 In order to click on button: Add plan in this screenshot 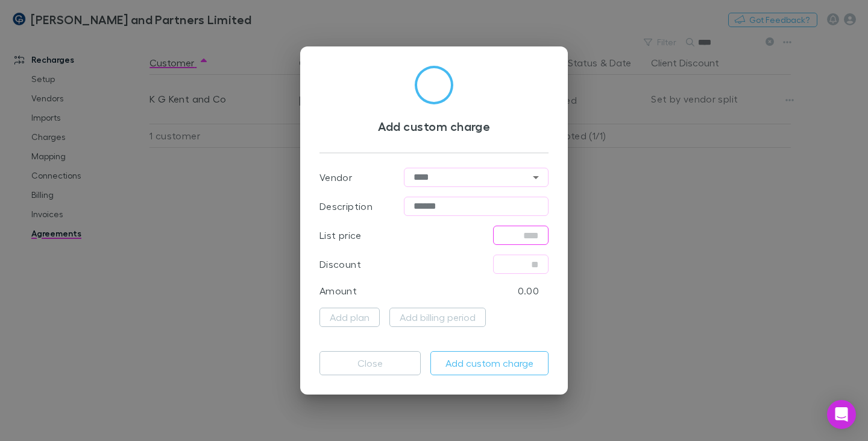, I will do `click(350, 318)`.